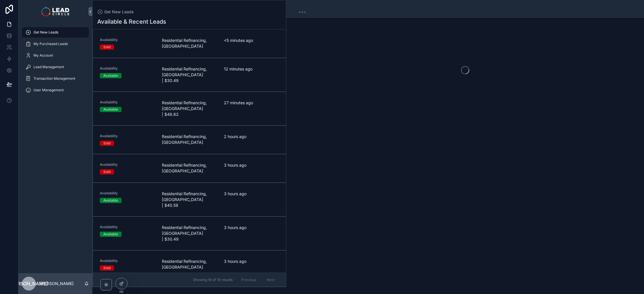 The width and height of the screenshot is (644, 294). Describe the element at coordinates (50, 44) in the screenshot. I see `span: My Purchased Leads` at that location.